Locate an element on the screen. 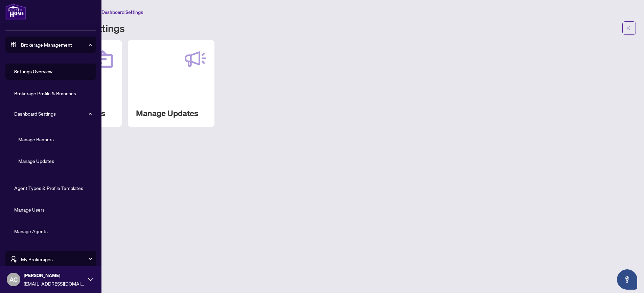 This screenshot has height=293, width=644. a: Manage Users is located at coordinates (29, 210).